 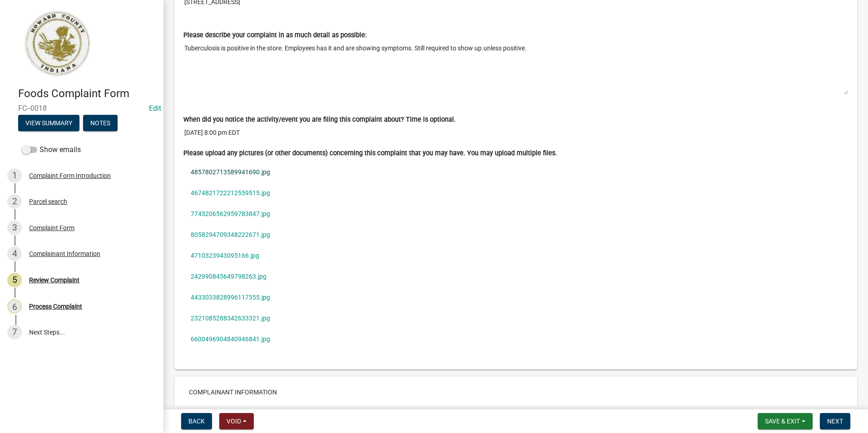 What do you see at coordinates (81, 108) in the screenshot?
I see `span: FC--0018` at bounding box center [81, 108].